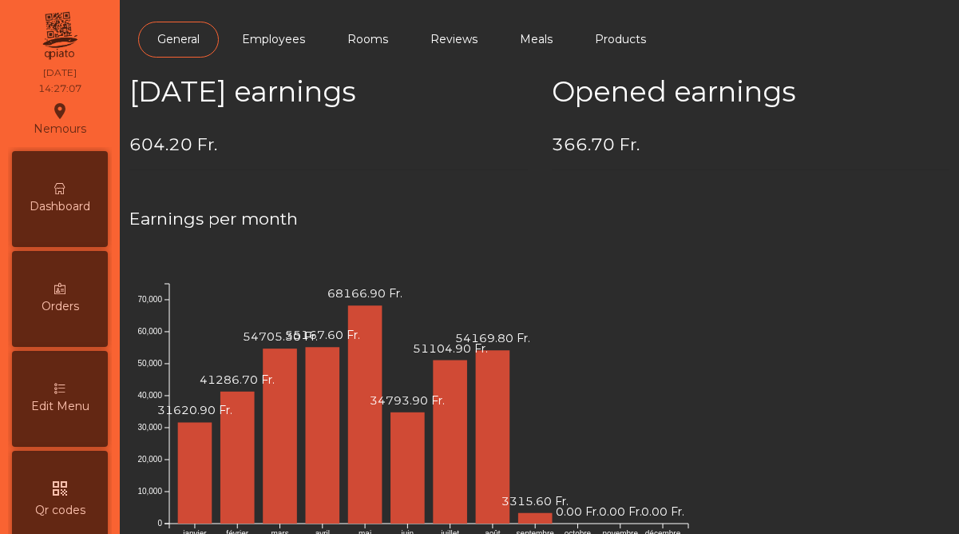 This screenshot has height=534, width=959. I want to click on text: 34793.90 Fr., so click(407, 400).